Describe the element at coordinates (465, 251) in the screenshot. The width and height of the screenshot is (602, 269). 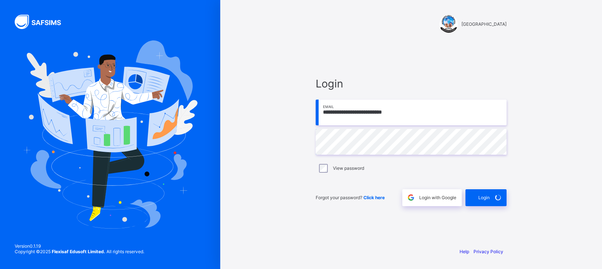
I see `a: Help` at that location.